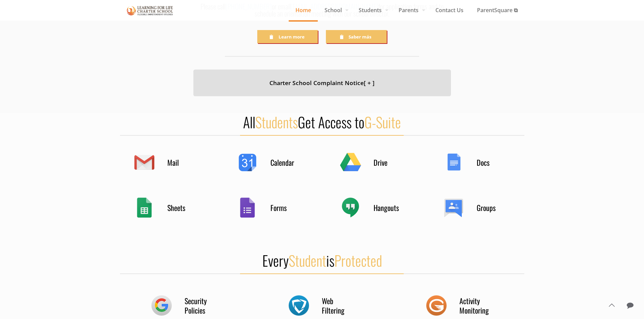 Image resolution: width=644 pixels, height=319 pixels. I want to click on span: Home, so click(303, 10).